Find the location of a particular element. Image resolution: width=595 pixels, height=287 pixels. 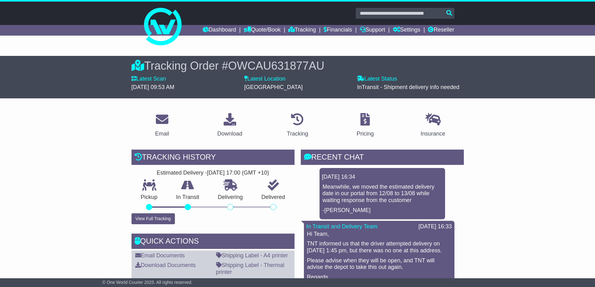

div: Quick Actions is located at coordinates (213, 242).